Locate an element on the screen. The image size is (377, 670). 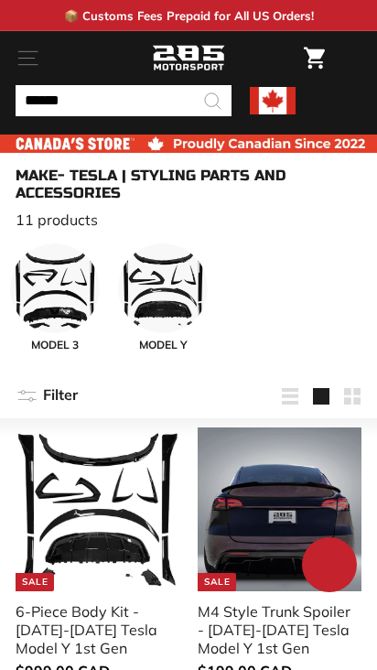
inbox-online-store-chat: Shopify online store chat is located at coordinates (329, 566).